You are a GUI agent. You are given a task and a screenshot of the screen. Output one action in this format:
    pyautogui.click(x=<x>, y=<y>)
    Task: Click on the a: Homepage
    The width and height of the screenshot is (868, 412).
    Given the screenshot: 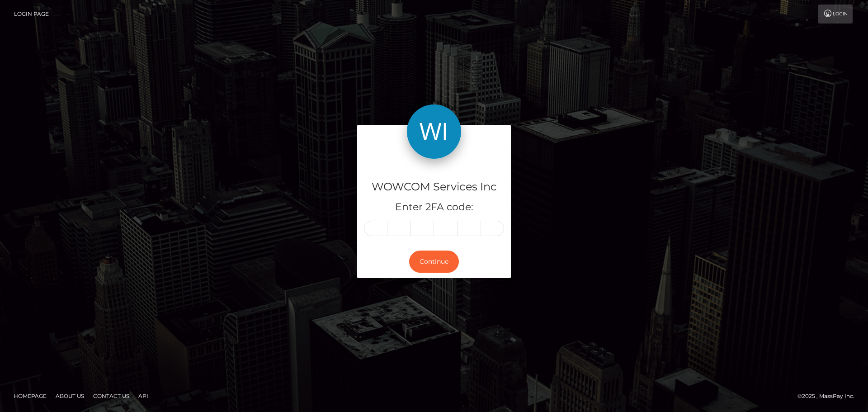 What is the action you would take?
    pyautogui.click(x=30, y=396)
    